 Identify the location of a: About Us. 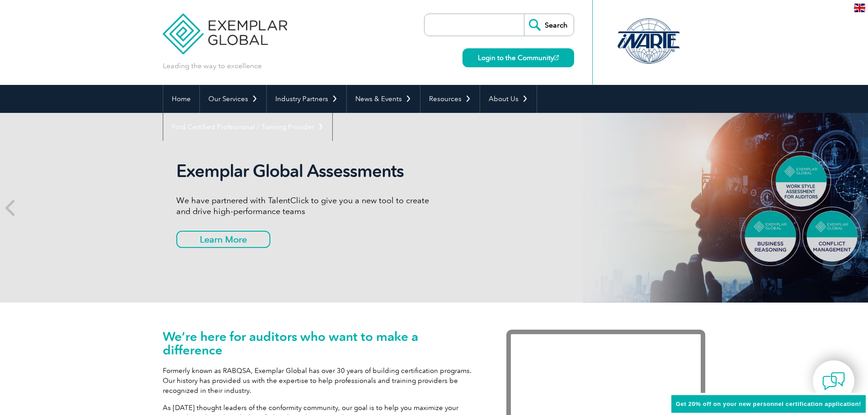
(508, 99).